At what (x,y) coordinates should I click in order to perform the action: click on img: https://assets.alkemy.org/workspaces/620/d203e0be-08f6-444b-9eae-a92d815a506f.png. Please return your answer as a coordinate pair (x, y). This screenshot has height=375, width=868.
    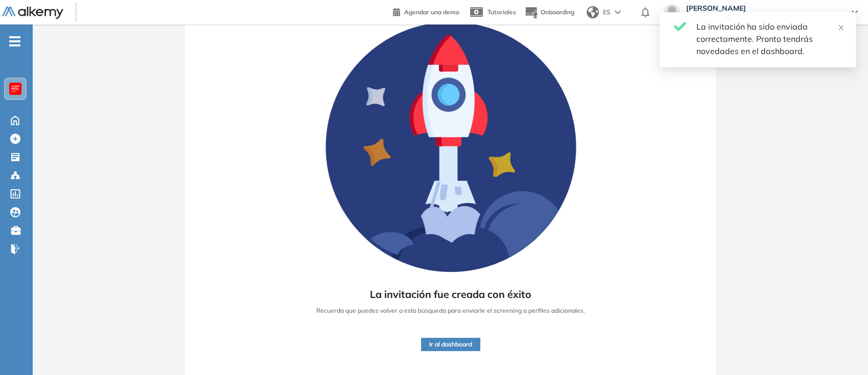
    Looking at the image, I should click on (16, 89).